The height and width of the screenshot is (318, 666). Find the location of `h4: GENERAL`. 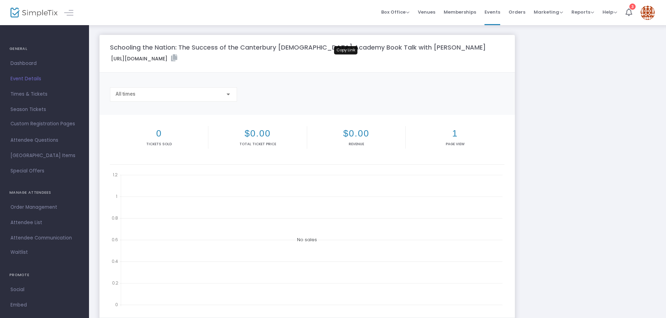

h4: GENERAL is located at coordinates (44, 49).